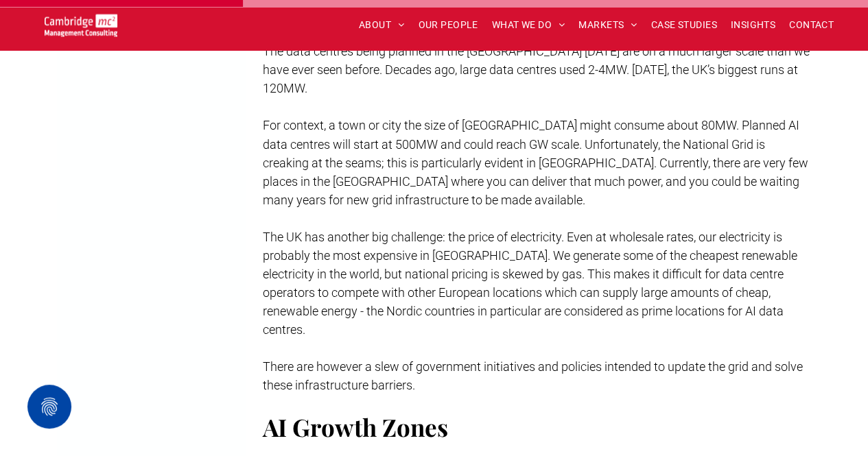  What do you see at coordinates (753, 25) in the screenshot?
I see `a: INSIGHTS` at bounding box center [753, 25].